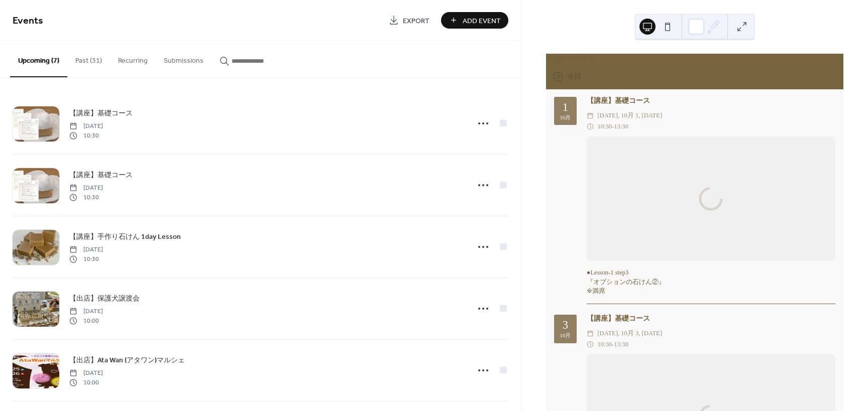 The height and width of the screenshot is (411, 868). I want to click on button: Add Event, so click(474, 20).